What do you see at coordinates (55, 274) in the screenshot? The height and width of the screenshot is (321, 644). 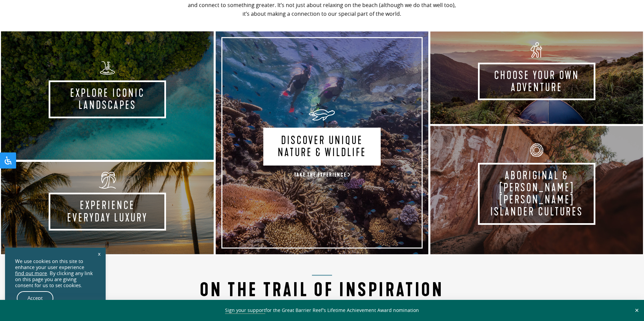 I see `div: We use cookies on this site to enhance your user experience . By clicking any link on this page y...` at bounding box center [55, 274].